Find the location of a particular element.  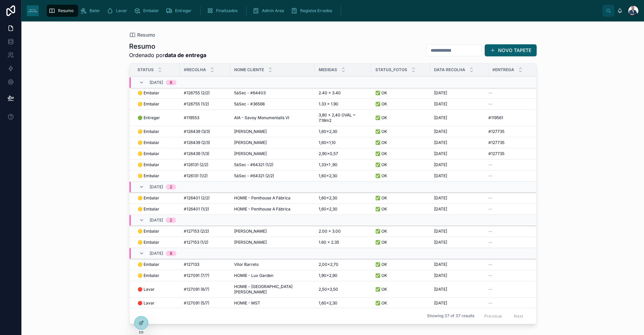

a: Bater is located at coordinates (91, 11).